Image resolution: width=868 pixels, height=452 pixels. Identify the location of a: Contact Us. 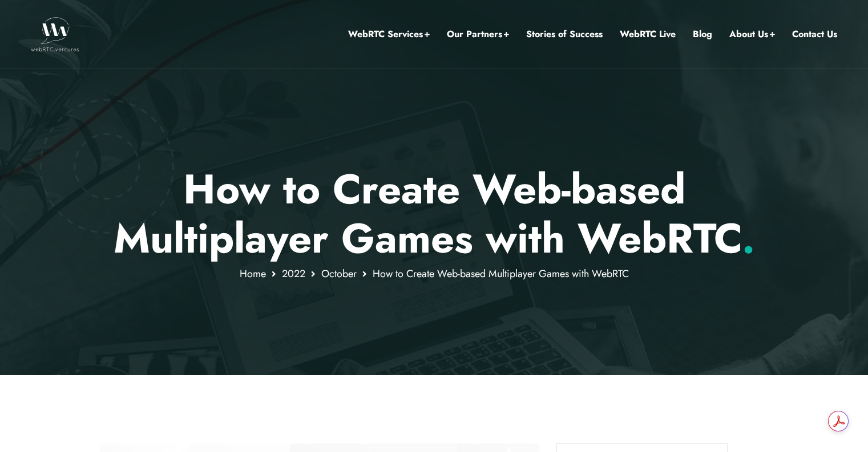
(815, 34).